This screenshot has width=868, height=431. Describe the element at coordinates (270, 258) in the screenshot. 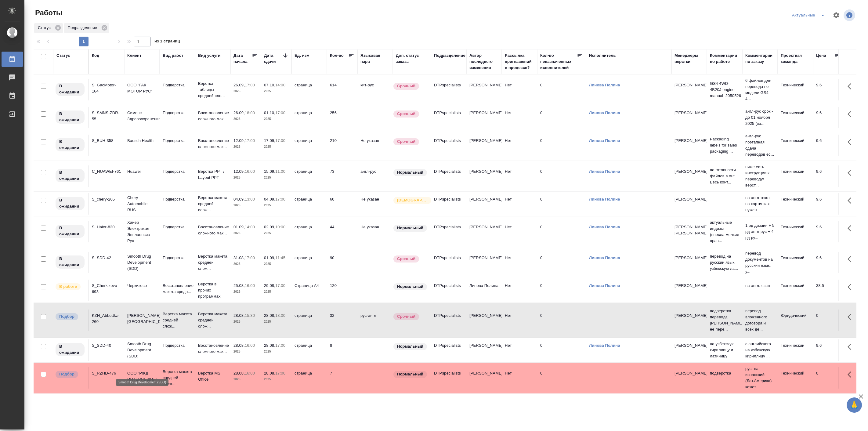

I see `p: 01.09,` at that location.